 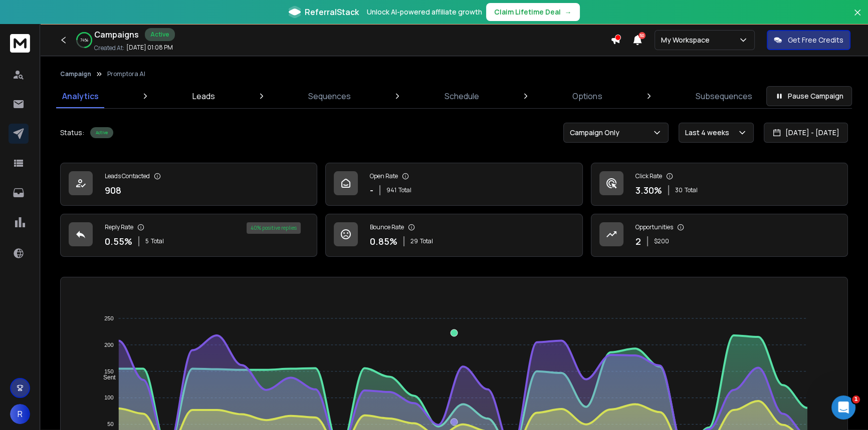 What do you see at coordinates (20, 414) in the screenshot?
I see `span: R` at bounding box center [20, 414].